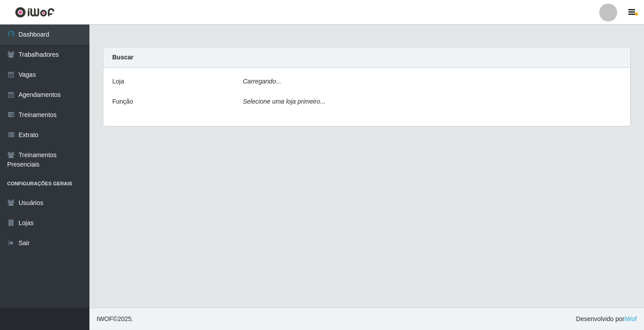 This screenshot has width=644, height=330. Describe the element at coordinates (631, 319) in the screenshot. I see `a: iWof` at that location.